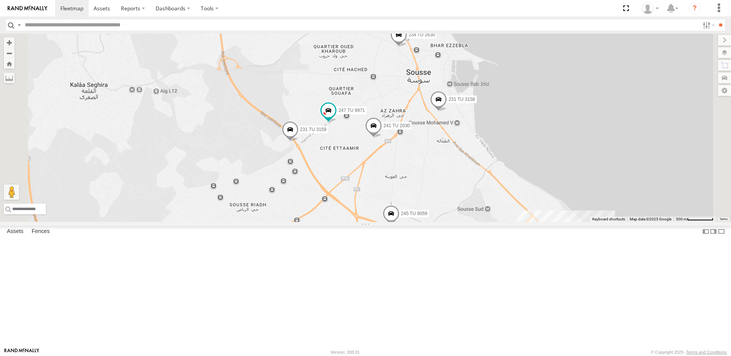 This screenshot has height=356, width=731. What do you see at coordinates (707, 25) in the screenshot?
I see `label: Search Filter Options` at bounding box center [707, 25].